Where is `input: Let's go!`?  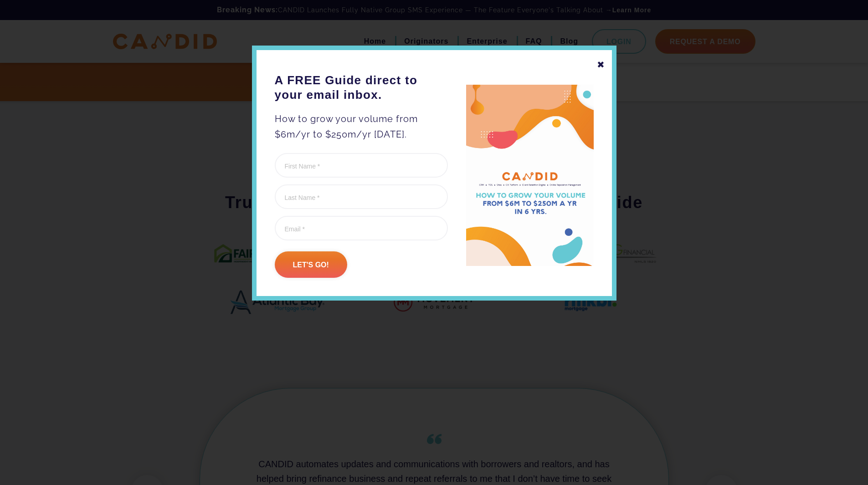 input: Let's go! is located at coordinates (310, 265).